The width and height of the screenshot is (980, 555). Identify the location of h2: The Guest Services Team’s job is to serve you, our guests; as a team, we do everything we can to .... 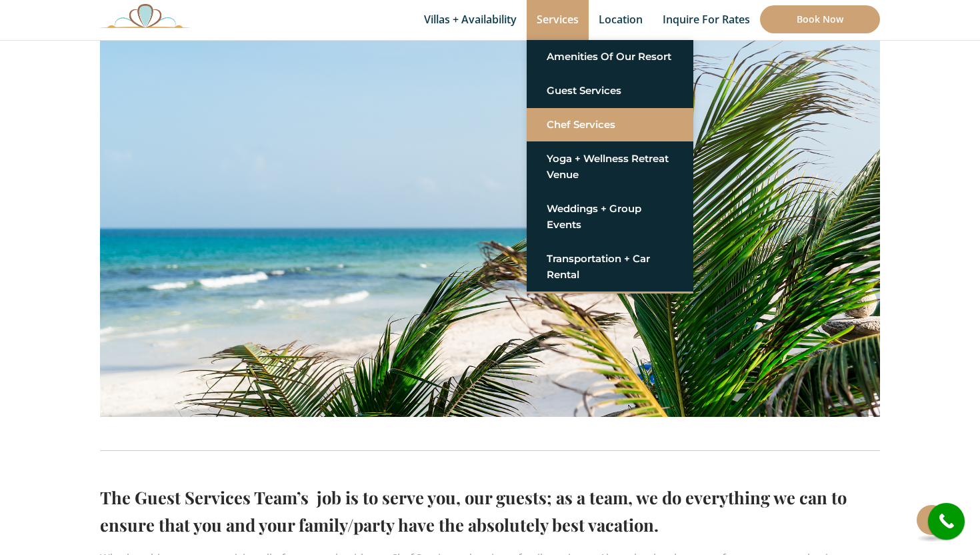
(490, 510).